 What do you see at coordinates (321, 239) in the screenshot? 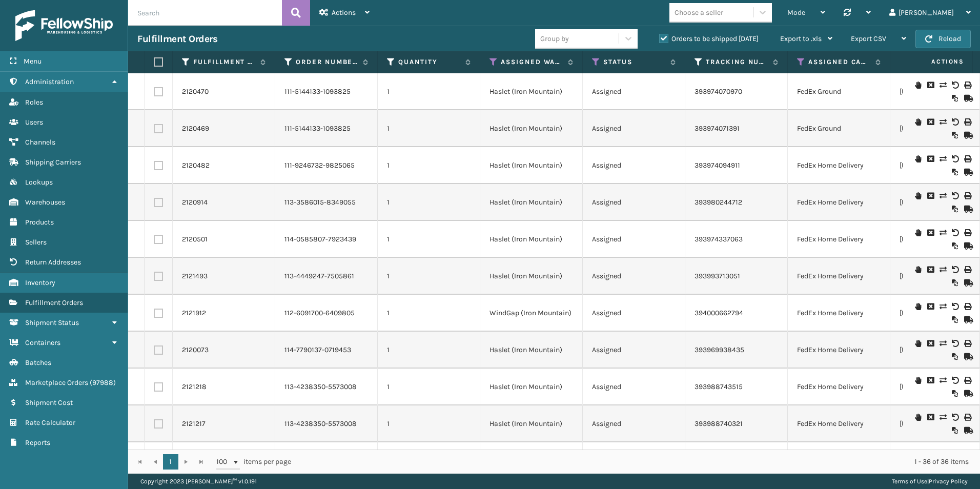
I see `a: 114-0585807-7923439` at bounding box center [321, 239].